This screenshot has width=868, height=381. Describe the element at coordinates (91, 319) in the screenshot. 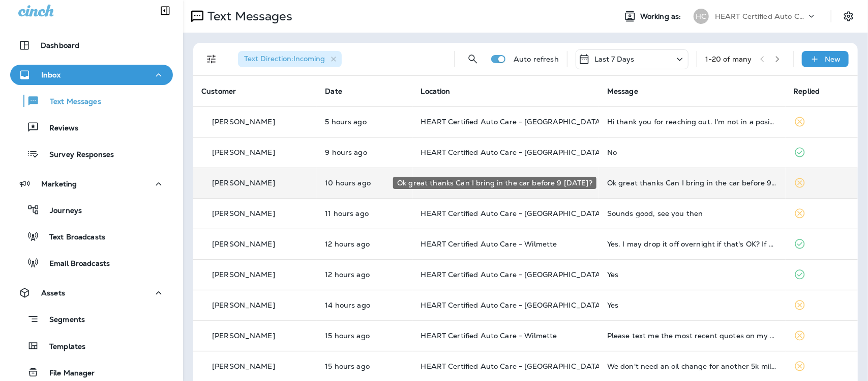

I see `button: Segments` at that location.